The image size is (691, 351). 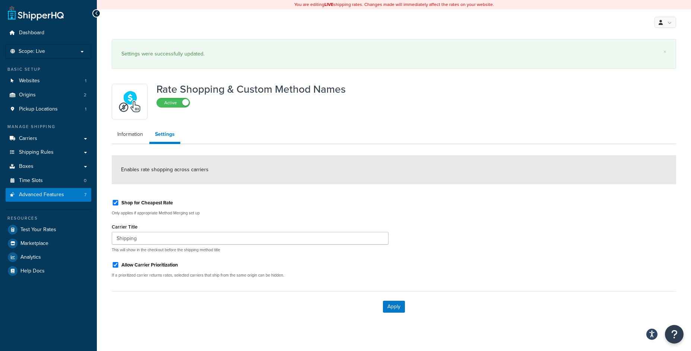 I want to click on a: Websites1, so click(x=48, y=81).